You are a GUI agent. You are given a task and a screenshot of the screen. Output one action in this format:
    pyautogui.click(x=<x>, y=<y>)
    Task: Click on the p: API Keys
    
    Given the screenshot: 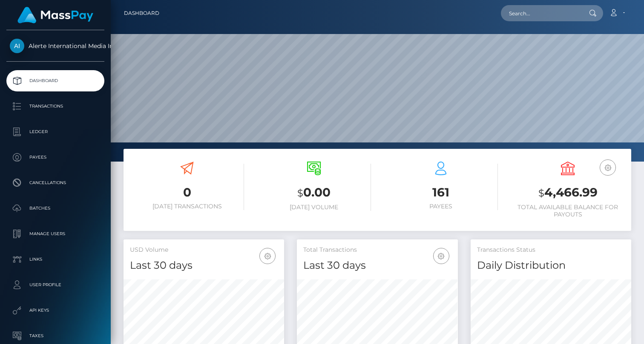 What is the action you would take?
    pyautogui.click(x=56, y=310)
    